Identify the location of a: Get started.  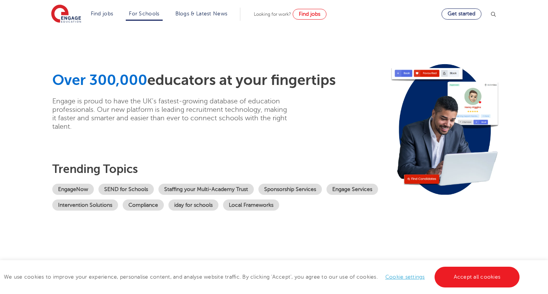
(462, 14).